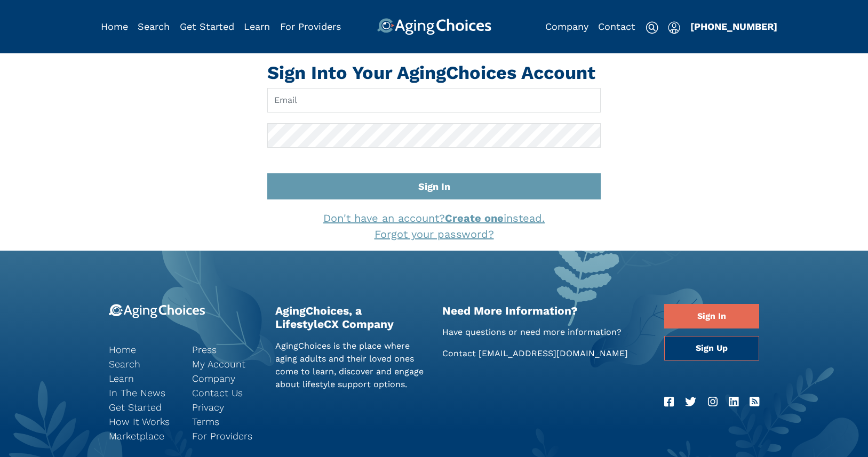 This screenshot has height=457, width=868. I want to click on a: Terms, so click(226, 421).